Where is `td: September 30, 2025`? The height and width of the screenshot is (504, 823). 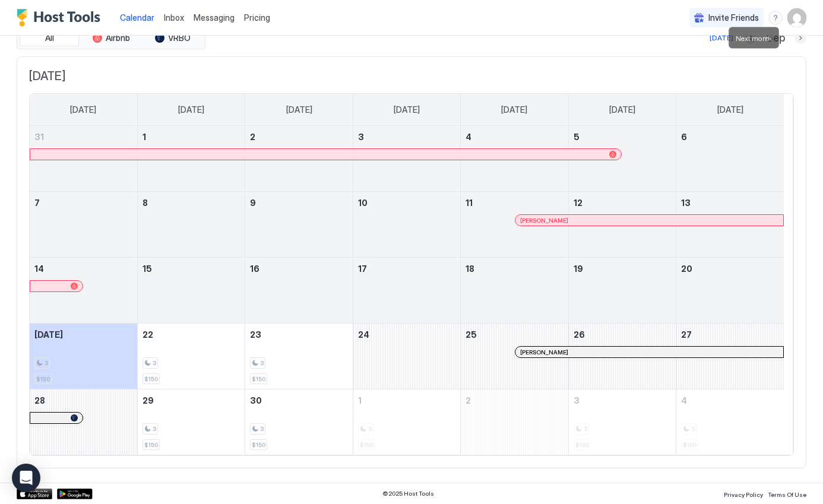 td: September 30, 2025 is located at coordinates (299, 422).